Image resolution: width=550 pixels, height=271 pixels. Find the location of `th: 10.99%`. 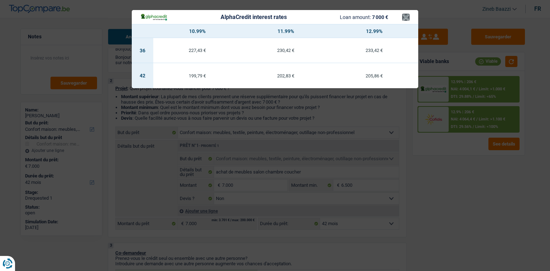

th: 10.99% is located at coordinates (197, 31).